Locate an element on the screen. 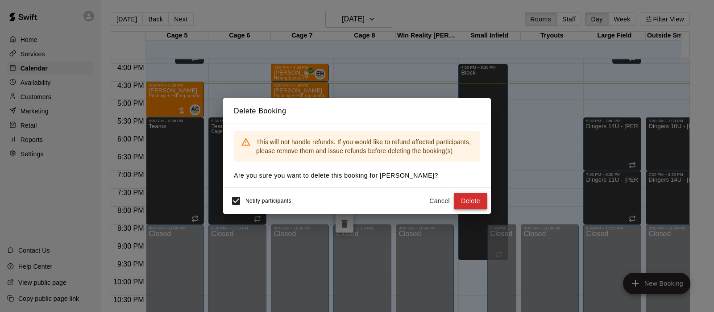 This screenshot has height=312, width=714. span: Notify participants is located at coordinates (268, 201).